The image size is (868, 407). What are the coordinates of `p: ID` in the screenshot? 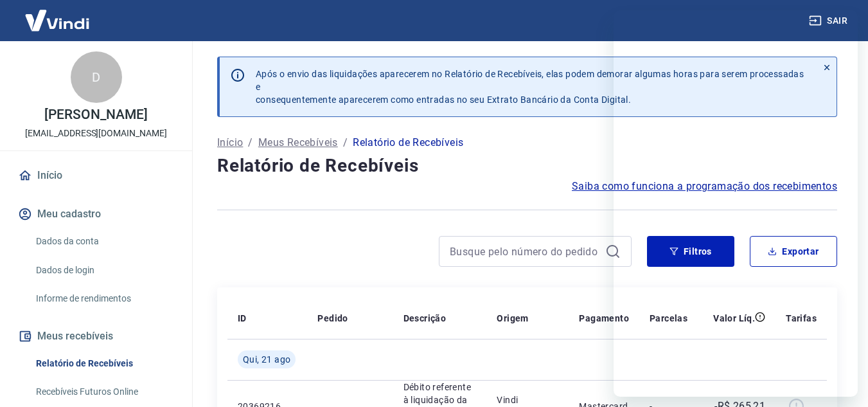 It's located at (242, 319).